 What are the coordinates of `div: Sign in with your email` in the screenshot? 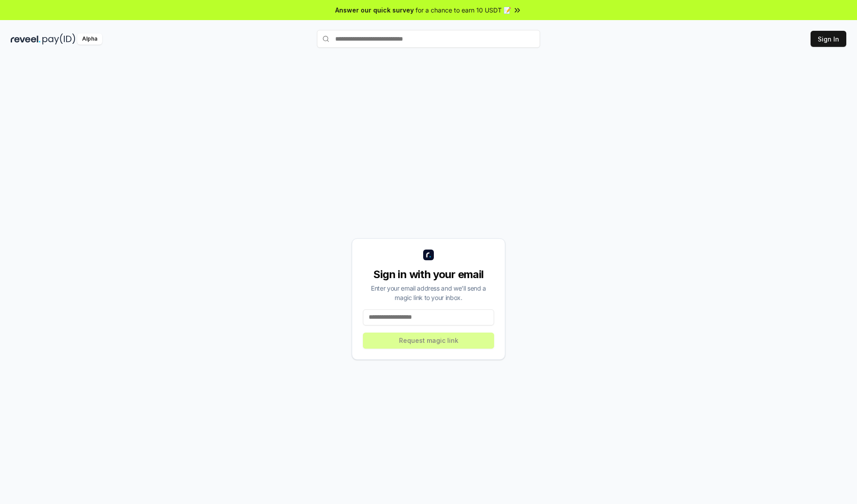 It's located at (428, 275).